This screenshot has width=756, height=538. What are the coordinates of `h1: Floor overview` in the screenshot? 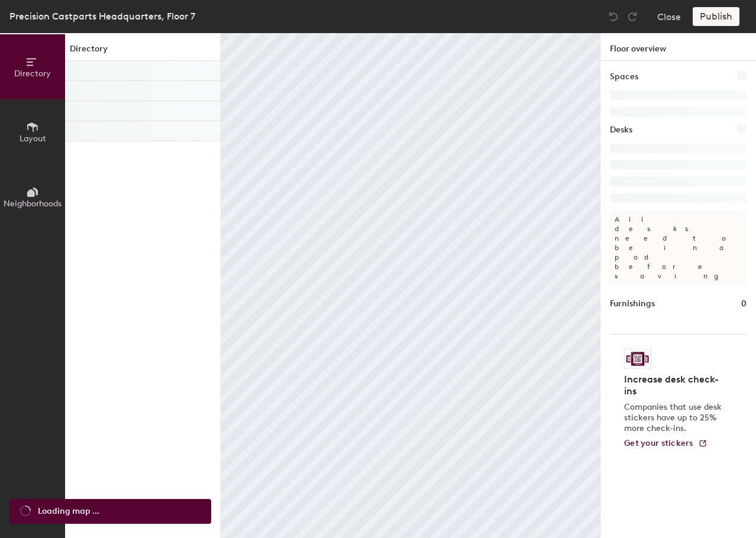 It's located at (678, 47).